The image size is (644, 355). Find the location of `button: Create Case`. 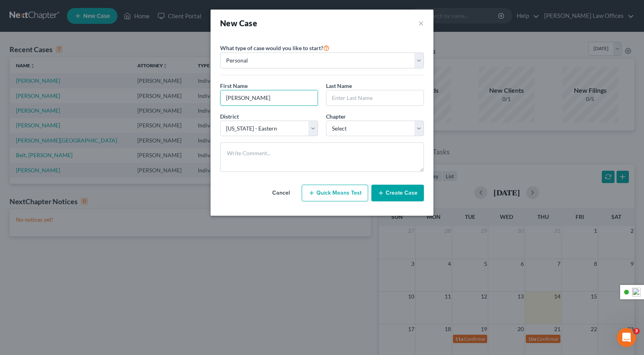

button: Create Case is located at coordinates (398, 193).